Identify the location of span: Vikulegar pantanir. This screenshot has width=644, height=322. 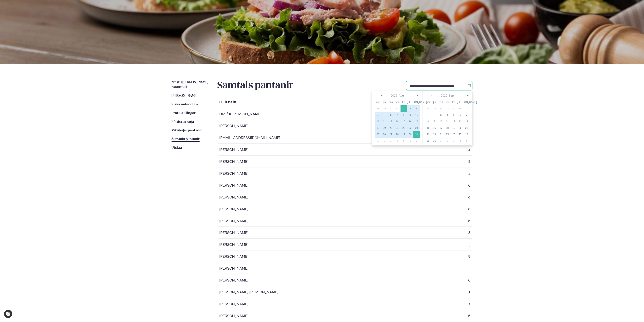
(187, 130).